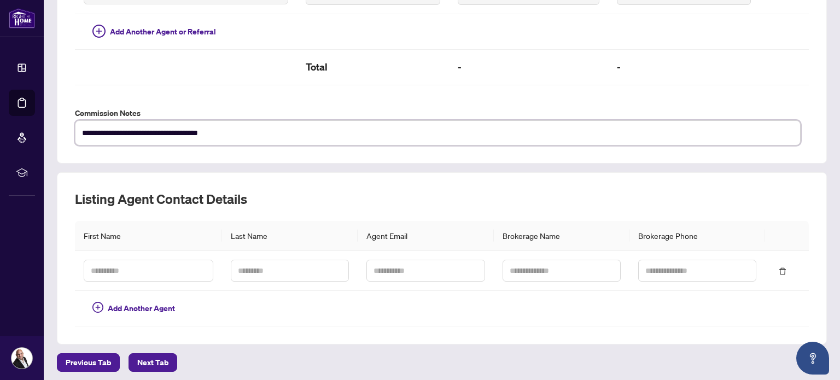 The width and height of the screenshot is (840, 380). What do you see at coordinates (290, 236) in the screenshot?
I see `th: Last Name` at bounding box center [290, 236].